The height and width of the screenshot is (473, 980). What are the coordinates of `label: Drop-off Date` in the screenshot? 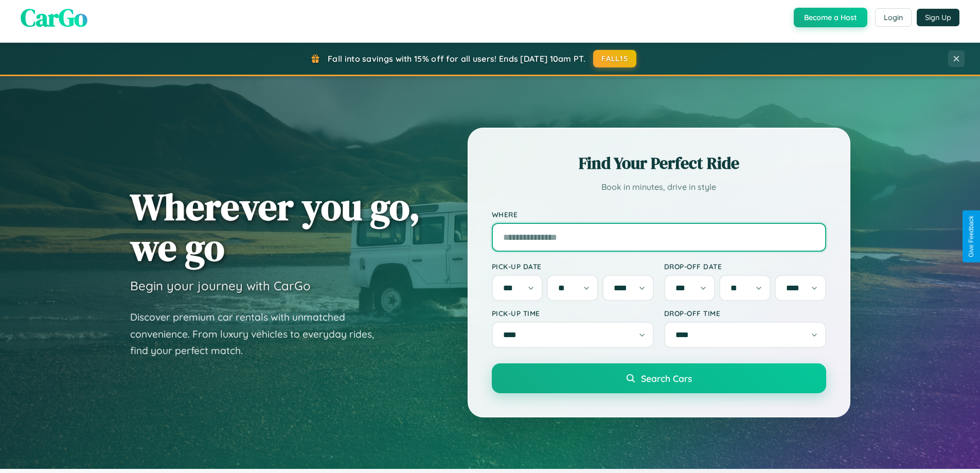 It's located at (744, 266).